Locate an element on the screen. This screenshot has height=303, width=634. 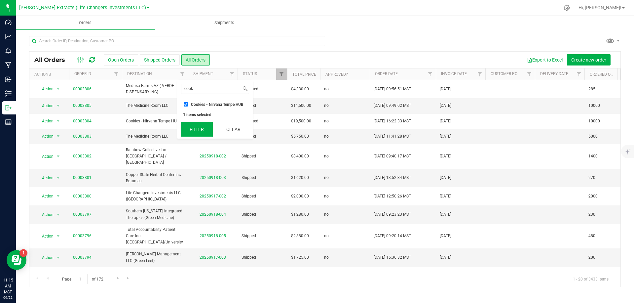
a: 00003804 is located at coordinates (82, 121).